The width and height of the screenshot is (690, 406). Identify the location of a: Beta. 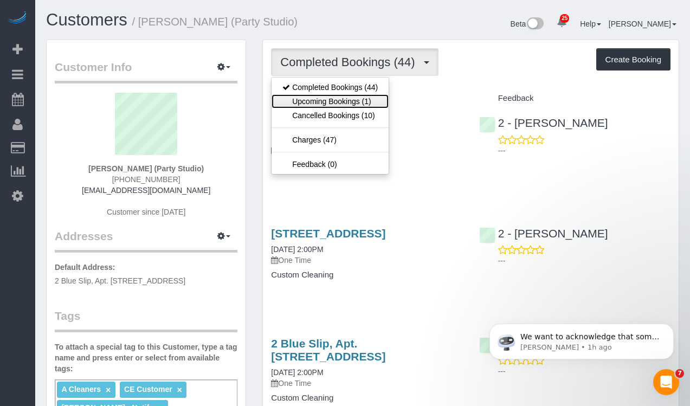
(528, 24).